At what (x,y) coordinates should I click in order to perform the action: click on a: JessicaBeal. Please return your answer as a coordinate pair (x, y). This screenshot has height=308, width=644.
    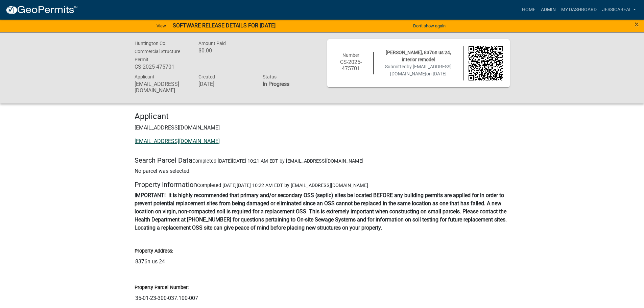
    Looking at the image, I should click on (619, 10).